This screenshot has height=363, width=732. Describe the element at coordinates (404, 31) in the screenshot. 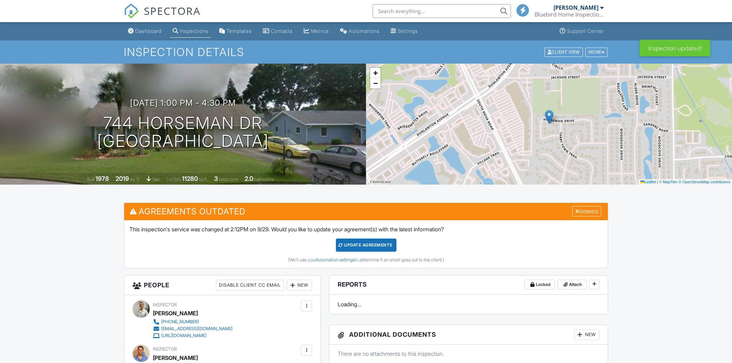

I see `a: Settings` at that location.